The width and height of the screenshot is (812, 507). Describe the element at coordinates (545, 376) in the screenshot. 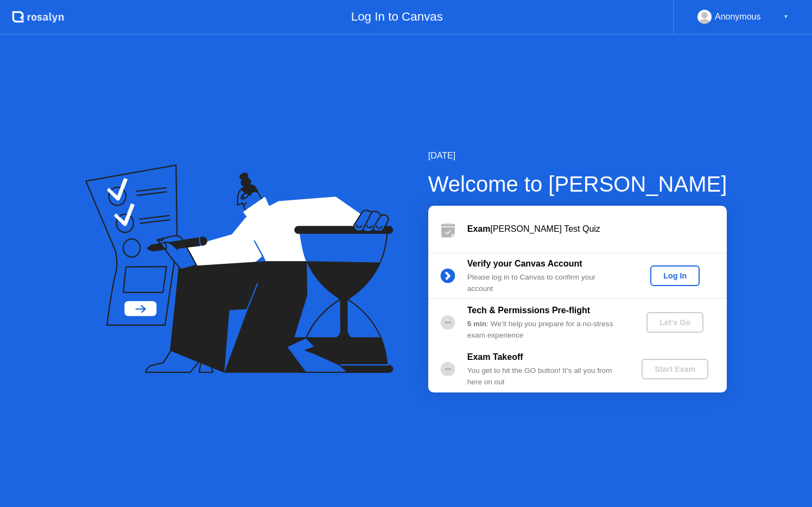

I see `div: You get to hit the GO button! It’s all you from here on out` at that location.